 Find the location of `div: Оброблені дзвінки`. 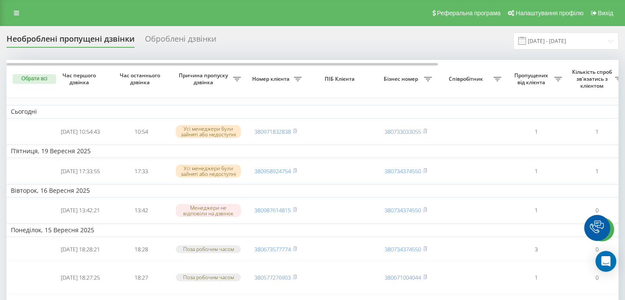

div: Оброблені дзвінки is located at coordinates (181, 41).